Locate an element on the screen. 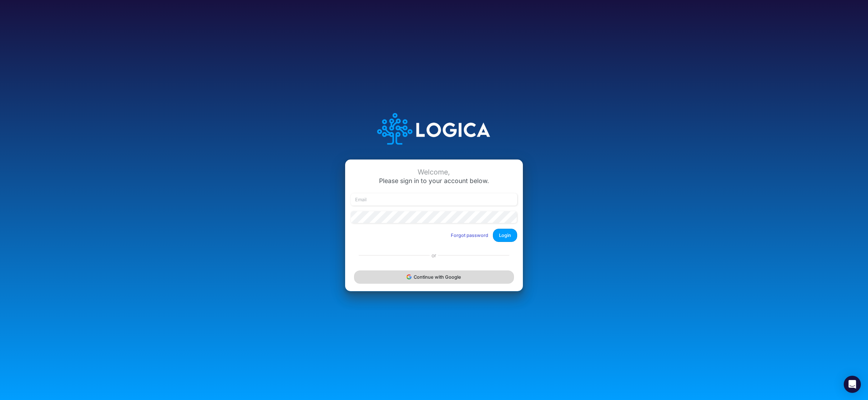  input: Email is located at coordinates (434, 199).